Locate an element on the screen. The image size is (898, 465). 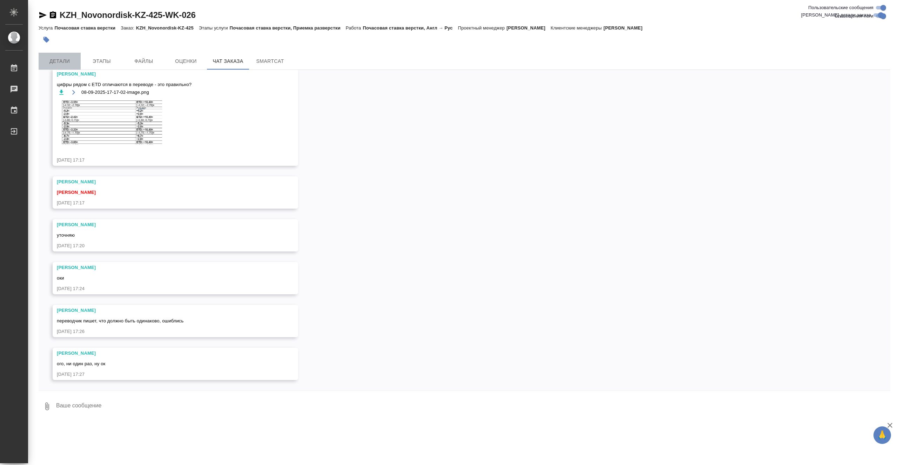
span: оки is located at coordinates (60, 278).